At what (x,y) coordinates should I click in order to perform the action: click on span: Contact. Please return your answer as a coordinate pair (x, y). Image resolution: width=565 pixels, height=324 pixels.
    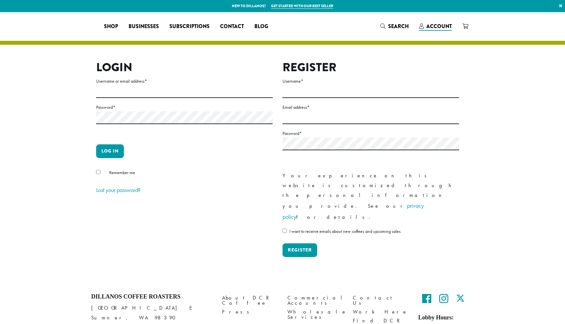
    Looking at the image, I should click on (232, 26).